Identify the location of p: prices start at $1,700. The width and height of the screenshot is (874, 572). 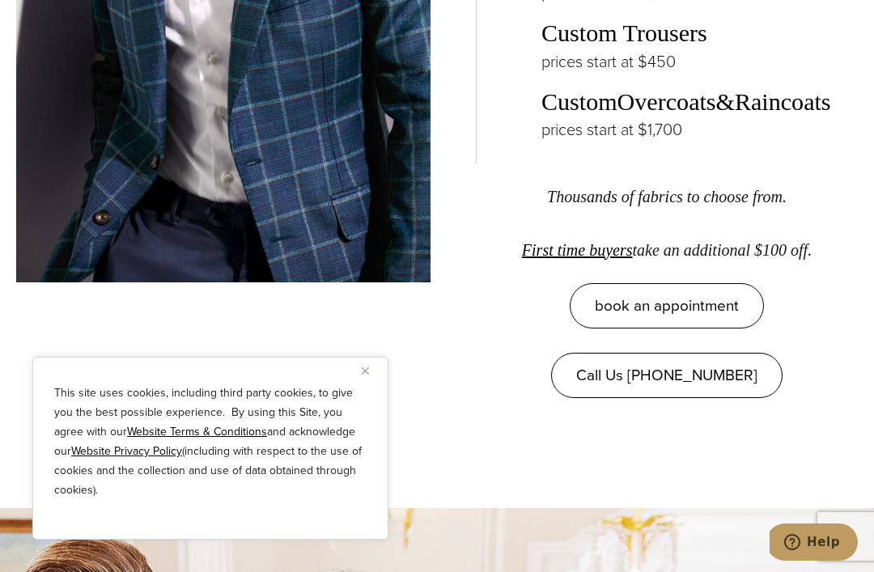
(699, 130).